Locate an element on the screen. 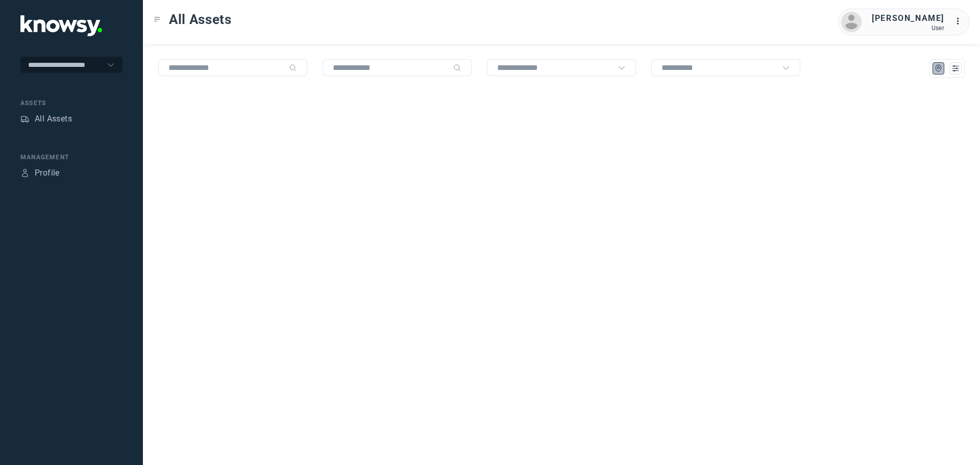  div: All Assets is located at coordinates (53, 119).